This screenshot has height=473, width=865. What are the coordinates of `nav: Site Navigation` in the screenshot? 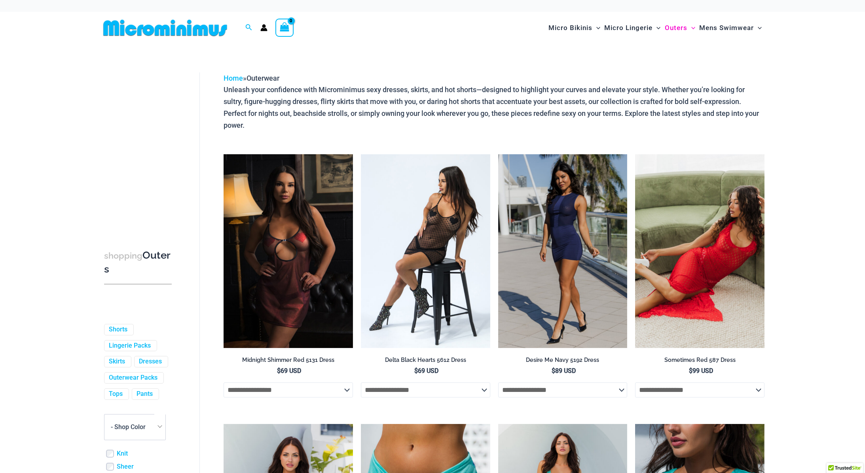 It's located at (655, 28).